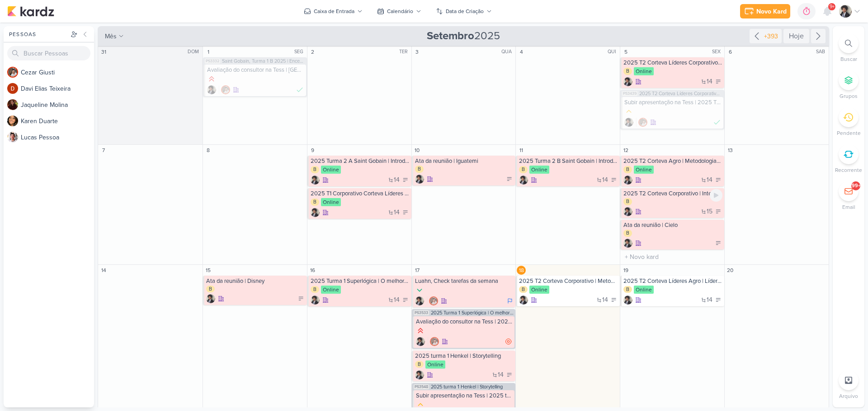 Image resolution: width=868 pixels, height=411 pixels. I want to click on div: TER, so click(405, 52).